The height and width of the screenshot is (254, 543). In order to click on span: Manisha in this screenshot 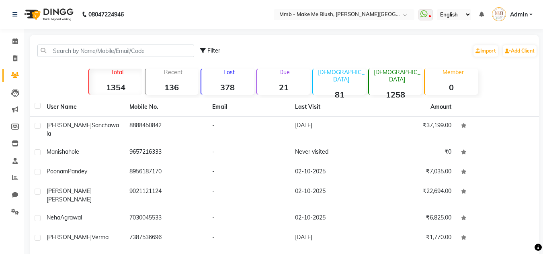, I will do `click(57, 152)`.